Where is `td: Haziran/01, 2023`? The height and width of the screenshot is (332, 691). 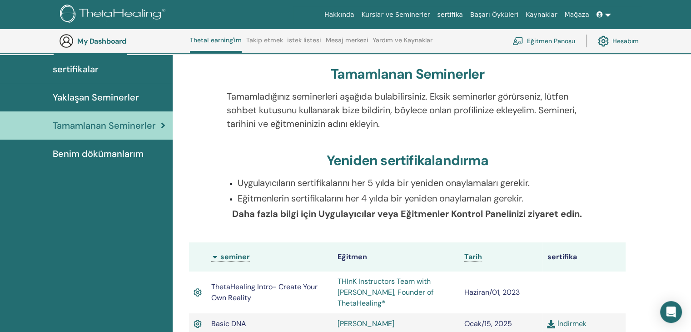 td: Haziran/01, 2023 is located at coordinates (501, 292).